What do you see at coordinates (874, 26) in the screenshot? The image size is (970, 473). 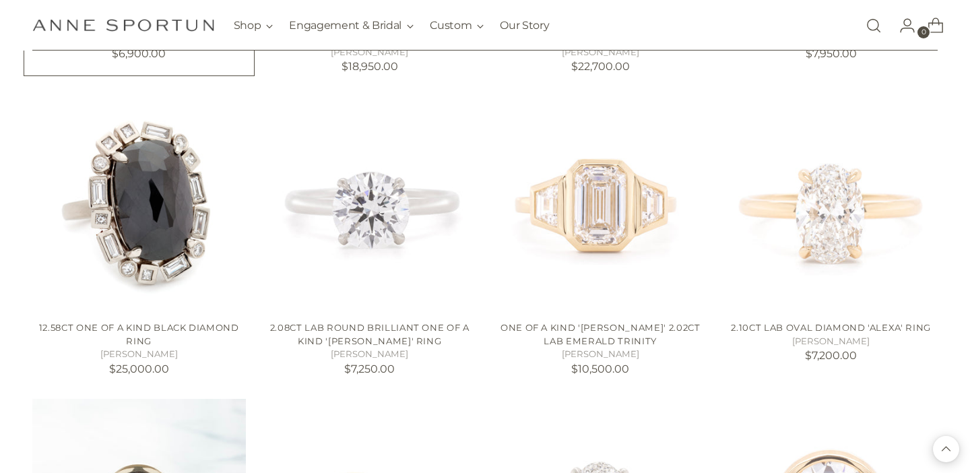 I see `a: Open search modal` at bounding box center [874, 26].